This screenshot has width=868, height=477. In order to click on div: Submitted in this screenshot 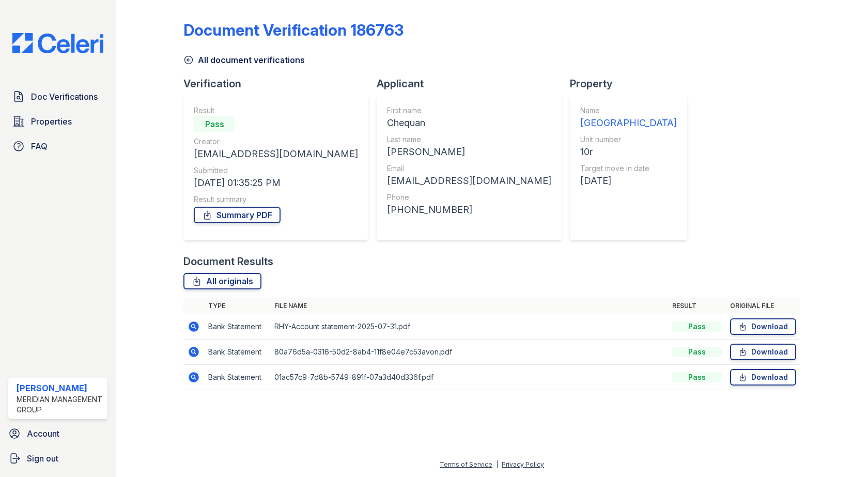, I will do `click(276, 170)`.